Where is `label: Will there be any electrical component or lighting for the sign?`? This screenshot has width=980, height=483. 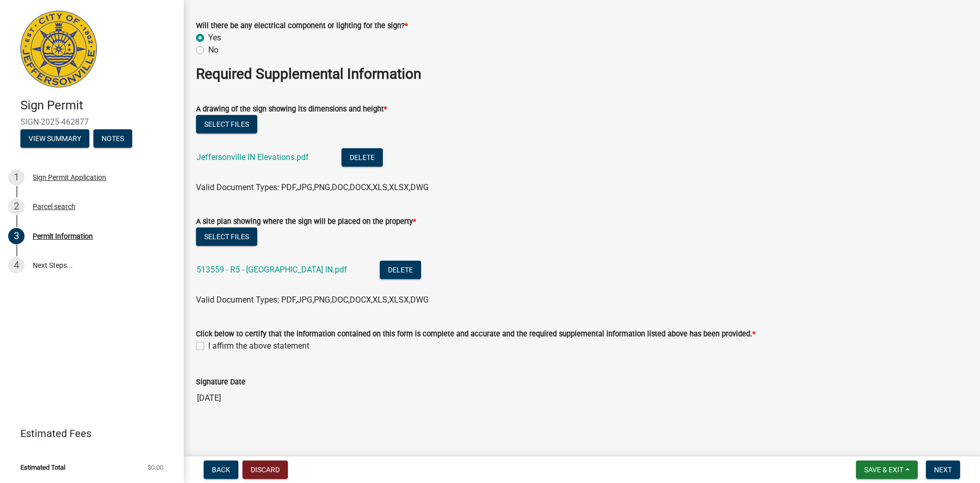
label: Will there be any electrical component or lighting for the sign? is located at coordinates (302, 26).